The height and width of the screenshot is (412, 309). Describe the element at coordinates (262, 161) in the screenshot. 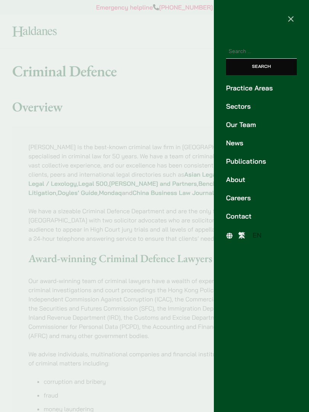

I see `a: Publications` at that location.